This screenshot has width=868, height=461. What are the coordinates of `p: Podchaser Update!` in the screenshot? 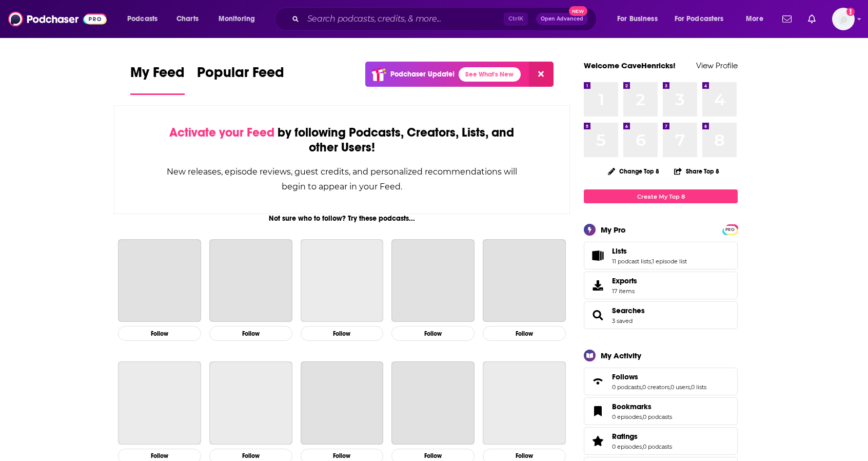 It's located at (422, 74).